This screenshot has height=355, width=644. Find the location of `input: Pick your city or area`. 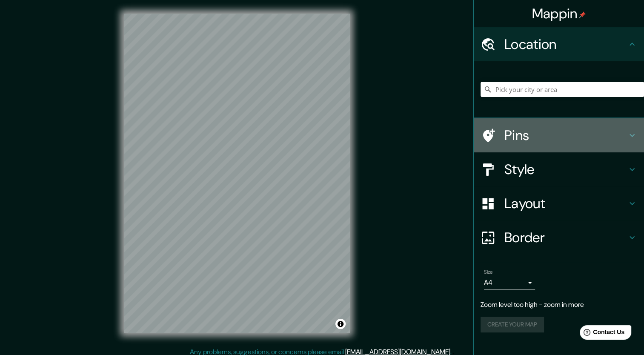

input: Pick your city or area is located at coordinates (563, 89).